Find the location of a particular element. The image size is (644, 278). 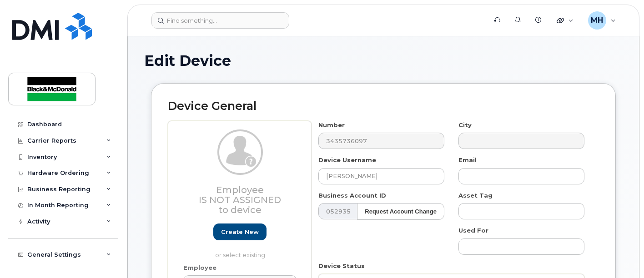

label: Device Username is located at coordinates (347, 160).